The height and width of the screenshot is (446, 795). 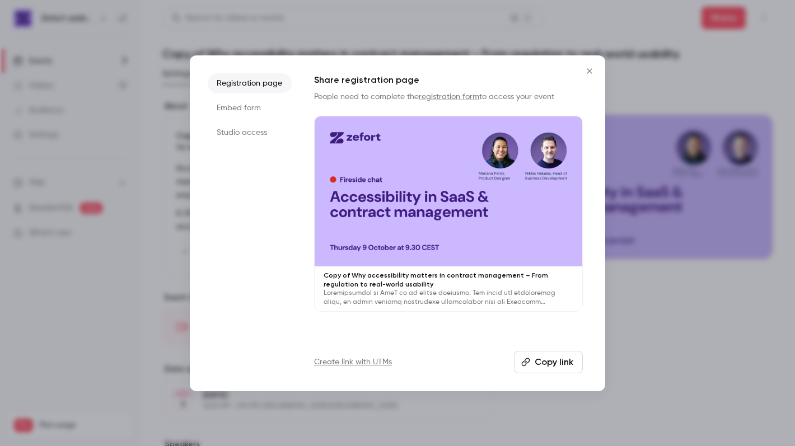 I want to click on li: Embed form, so click(x=250, y=108).